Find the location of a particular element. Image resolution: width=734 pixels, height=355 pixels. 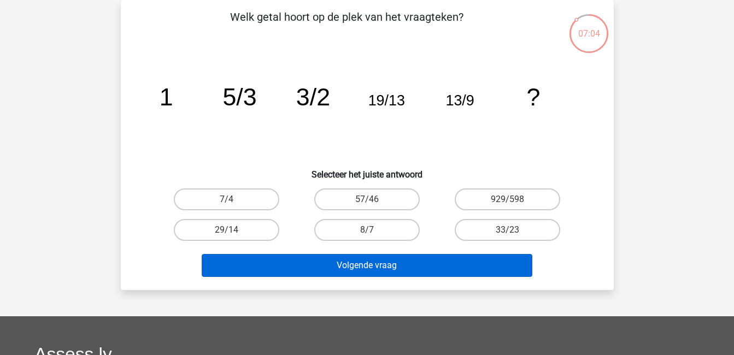

label: 57/46 is located at coordinates (367, 199).